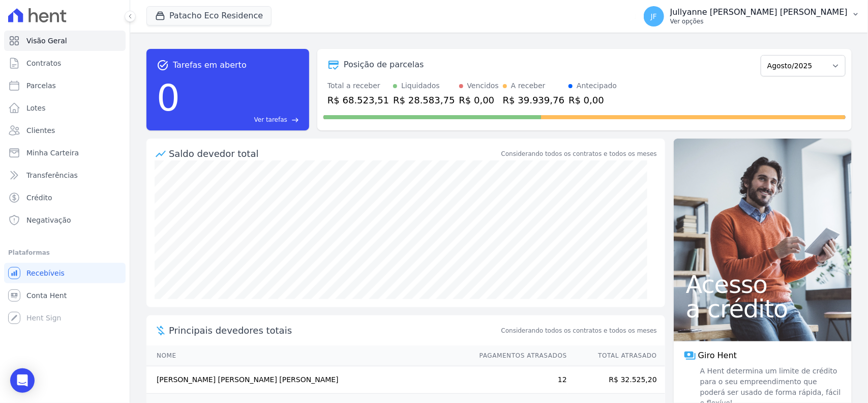 This screenshot has width=868, height=403. Describe the element at coordinates (64, 153) in the screenshot. I see `a: Minha Carteira` at that location.